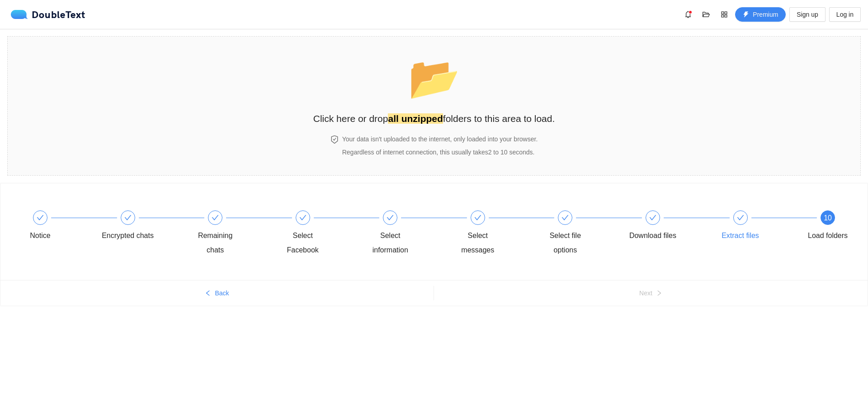 The height and width of the screenshot is (415, 868). Describe the element at coordinates (807, 14) in the screenshot. I see `span: Sign up` at that location.